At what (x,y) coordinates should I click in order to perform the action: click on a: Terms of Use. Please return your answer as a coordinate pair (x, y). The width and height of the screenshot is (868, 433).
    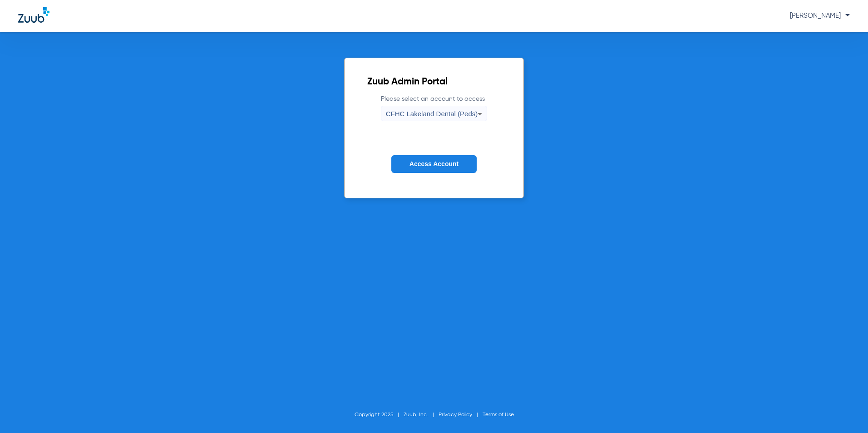
    Looking at the image, I should click on (498, 415).